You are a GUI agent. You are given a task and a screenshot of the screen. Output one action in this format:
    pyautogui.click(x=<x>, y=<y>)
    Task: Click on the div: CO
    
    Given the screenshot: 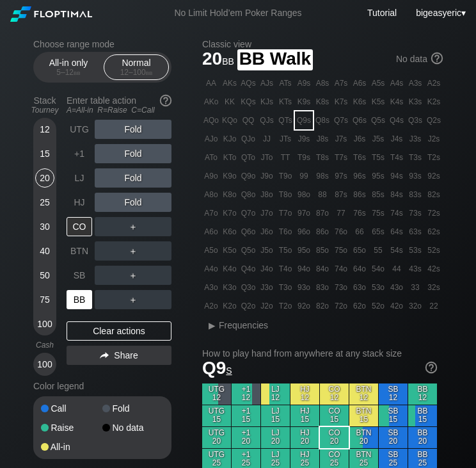 What is the action you would take?
    pyautogui.click(x=79, y=227)
    